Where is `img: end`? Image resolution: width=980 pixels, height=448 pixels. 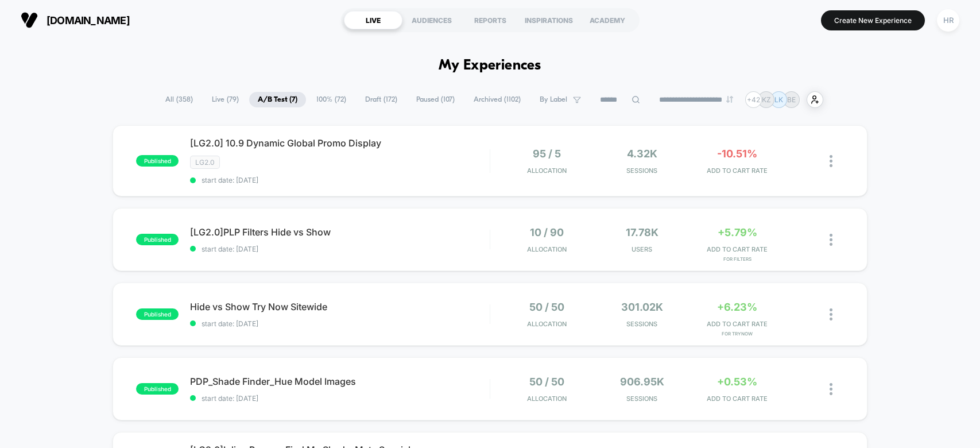 img: end is located at coordinates (730, 100).